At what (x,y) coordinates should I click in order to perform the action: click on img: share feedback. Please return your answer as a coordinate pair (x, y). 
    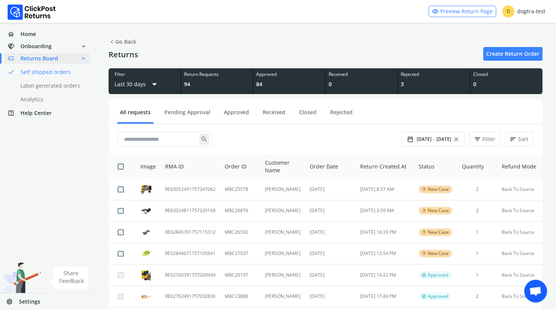
    Looking at the image, I should click on (68, 277).